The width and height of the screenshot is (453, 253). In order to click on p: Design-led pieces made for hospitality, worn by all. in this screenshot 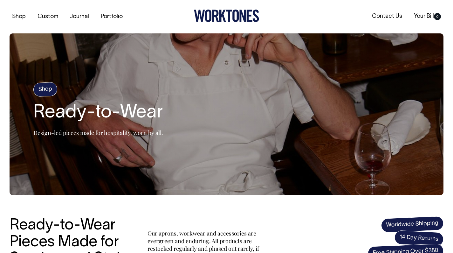, I will do `click(98, 132)`.